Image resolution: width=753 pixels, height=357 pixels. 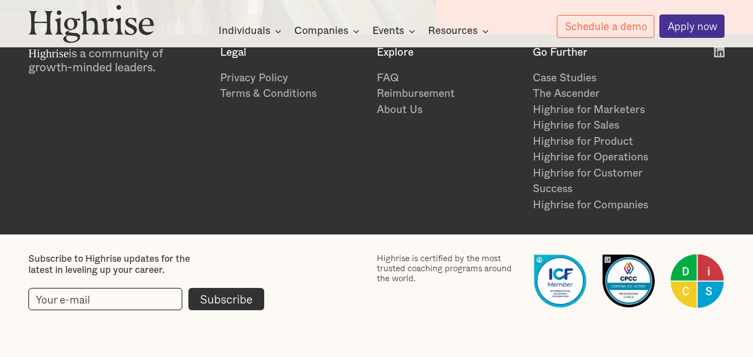 What do you see at coordinates (605, 53) in the screenshot?
I see `div: Go Further` at bounding box center [605, 53].